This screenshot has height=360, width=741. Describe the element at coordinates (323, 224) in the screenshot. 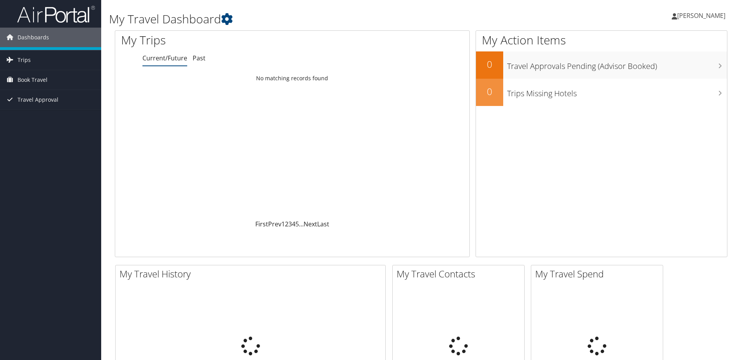

I see `a: Last` at that location.